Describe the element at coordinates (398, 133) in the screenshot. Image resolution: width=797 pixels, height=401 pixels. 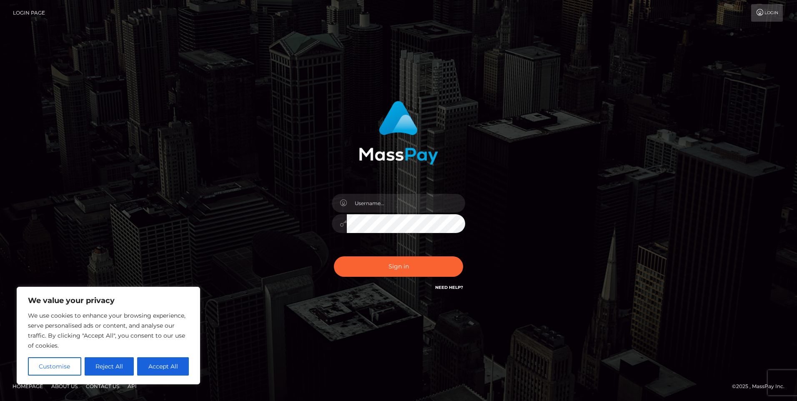
I see `img: MassPay Login` at that location.